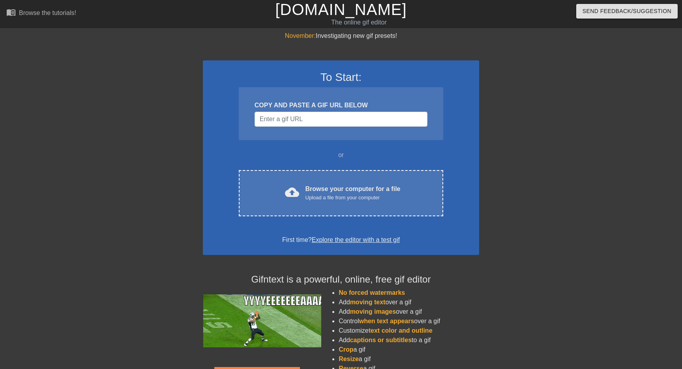 The width and height of the screenshot is (682, 369). What do you see at coordinates (381, 340) in the screenshot?
I see `span: captions or subtitles` at bounding box center [381, 340].